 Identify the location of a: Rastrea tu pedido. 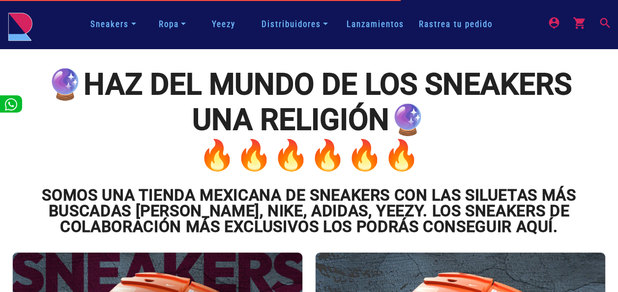
(456, 24).